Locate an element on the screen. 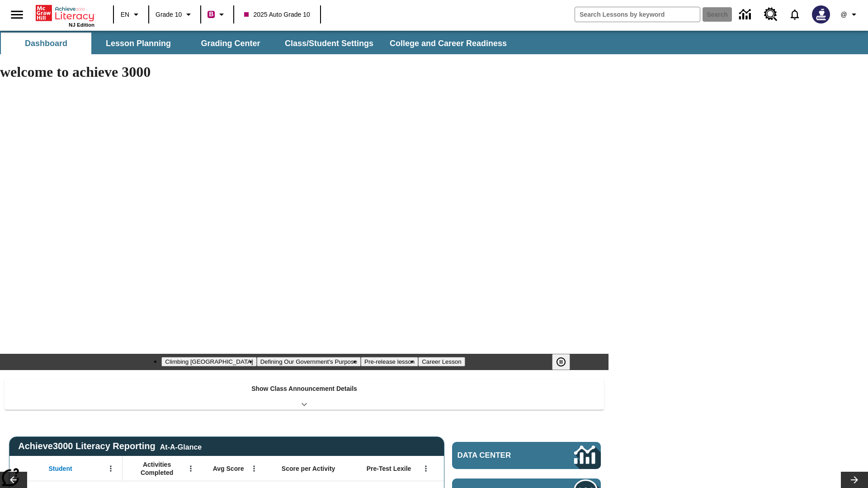 This screenshot has height=488, width=868. span: Pre-Test Lexile is located at coordinates (388, 469).